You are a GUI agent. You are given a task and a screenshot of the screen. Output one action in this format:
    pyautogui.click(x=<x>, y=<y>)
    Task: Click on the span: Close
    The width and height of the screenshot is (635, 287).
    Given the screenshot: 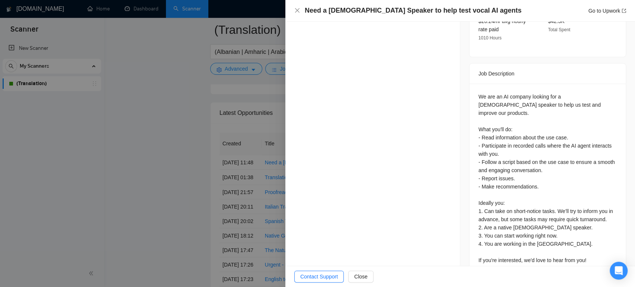 What is the action you would take?
    pyautogui.click(x=361, y=277)
    